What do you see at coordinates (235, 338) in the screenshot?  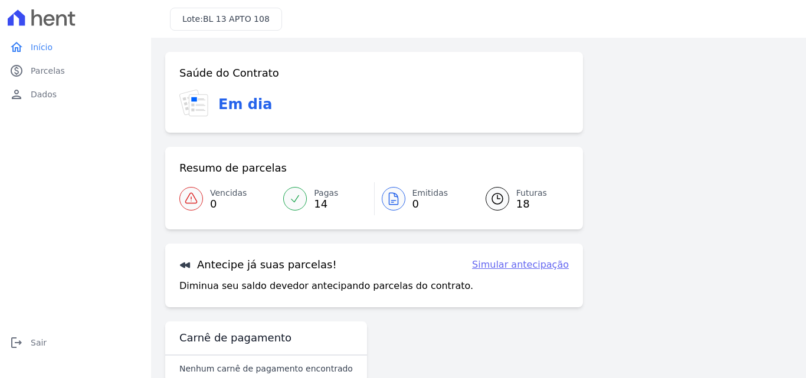 I see `h3: Carnê de pagamento` at bounding box center [235, 338].